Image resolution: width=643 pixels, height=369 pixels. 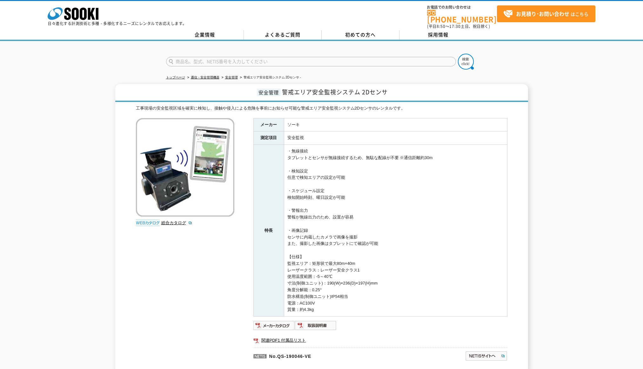 I want to click on td: 安全監視, so click(x=395, y=138).